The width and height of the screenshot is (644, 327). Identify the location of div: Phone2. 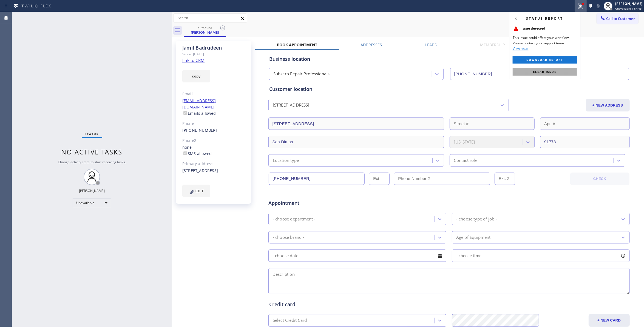
(214, 141).